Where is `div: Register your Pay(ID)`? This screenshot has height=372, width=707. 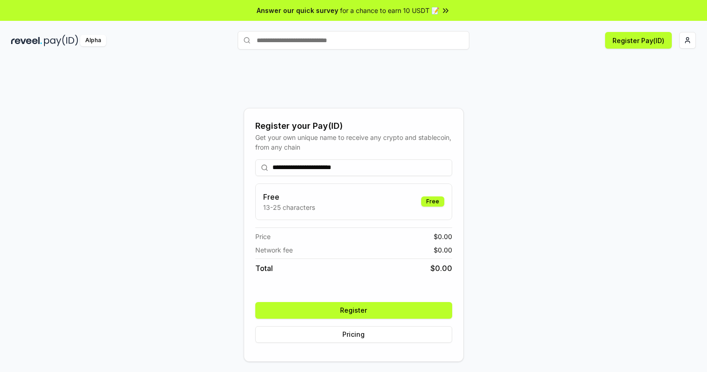 div: Register your Pay(ID) is located at coordinates (353, 126).